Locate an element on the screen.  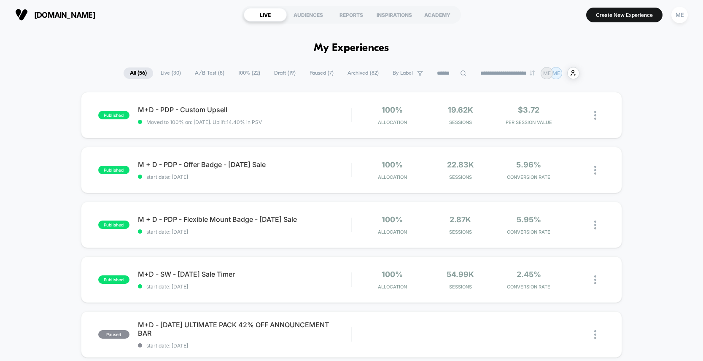
span: 5.95% is located at coordinates (529, 219).